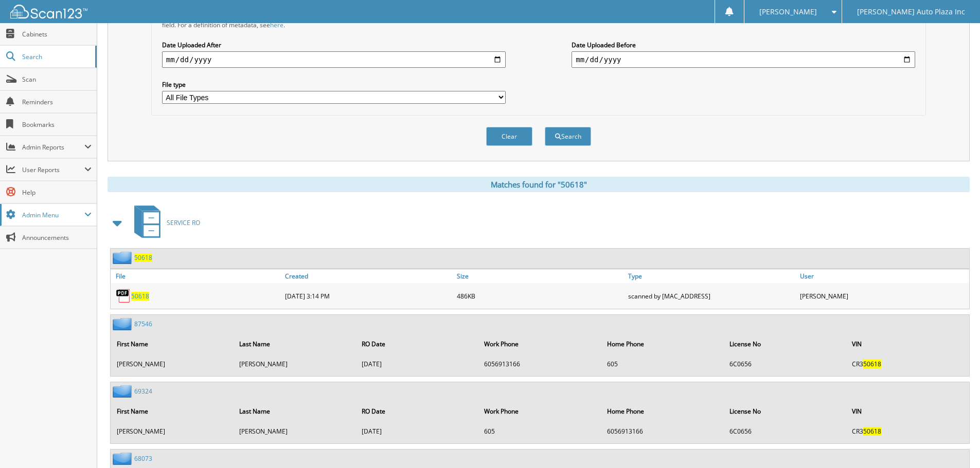 The width and height of the screenshot is (980, 468). What do you see at coordinates (509, 136) in the screenshot?
I see `button: Clear` at bounding box center [509, 136].